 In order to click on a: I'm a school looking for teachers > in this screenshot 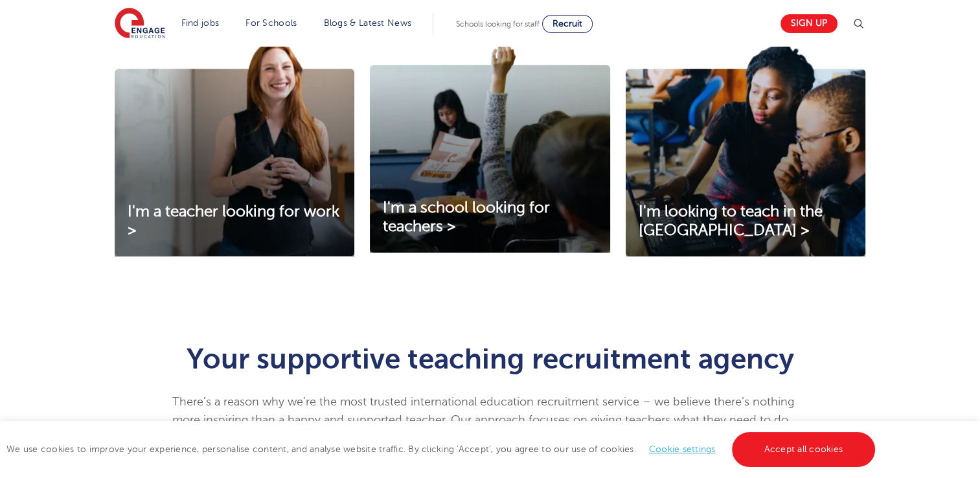, I will do `click(490, 217)`.